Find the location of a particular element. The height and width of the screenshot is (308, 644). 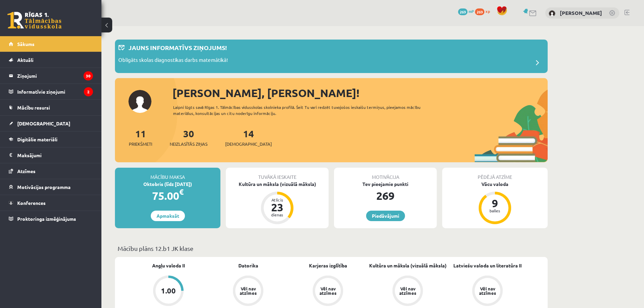

a: Aktuāli is located at coordinates (51, 60).